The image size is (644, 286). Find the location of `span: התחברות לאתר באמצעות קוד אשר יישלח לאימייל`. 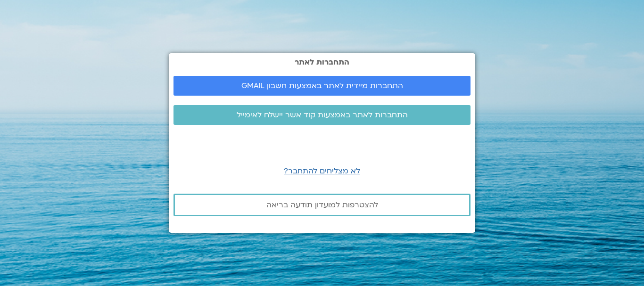

span: התחברות לאתר באמצעות קוד אשר יישלח לאימייל is located at coordinates (322, 115).